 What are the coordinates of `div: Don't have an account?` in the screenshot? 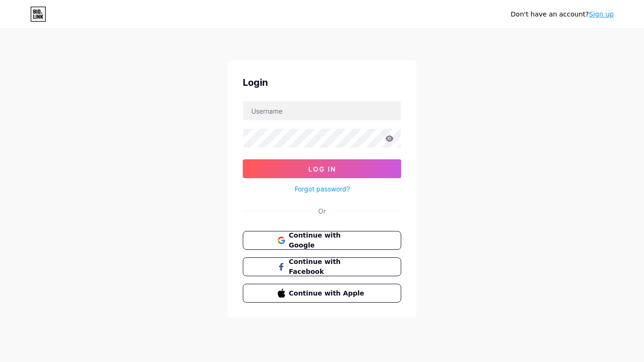 It's located at (562, 14).